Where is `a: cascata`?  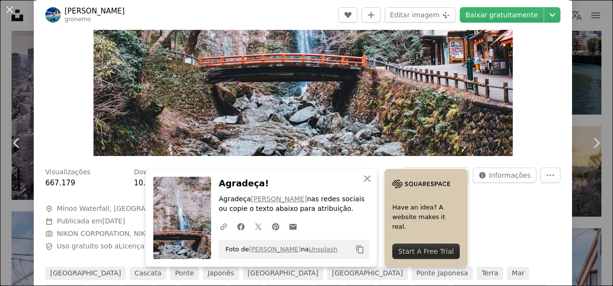
a: cascata is located at coordinates (148, 274).